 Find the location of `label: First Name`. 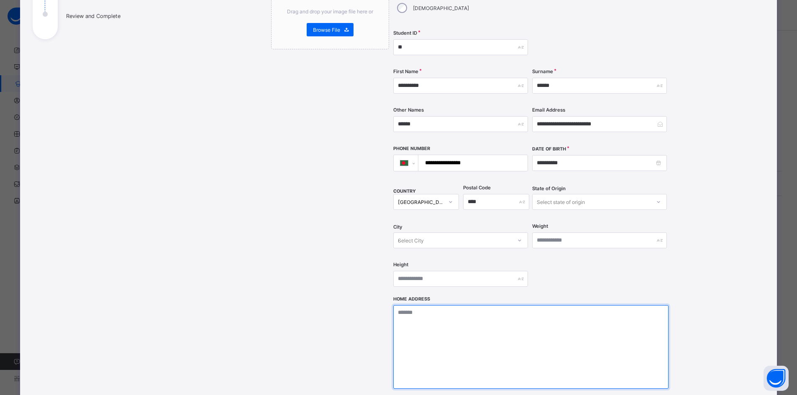

label: First Name is located at coordinates (406, 72).